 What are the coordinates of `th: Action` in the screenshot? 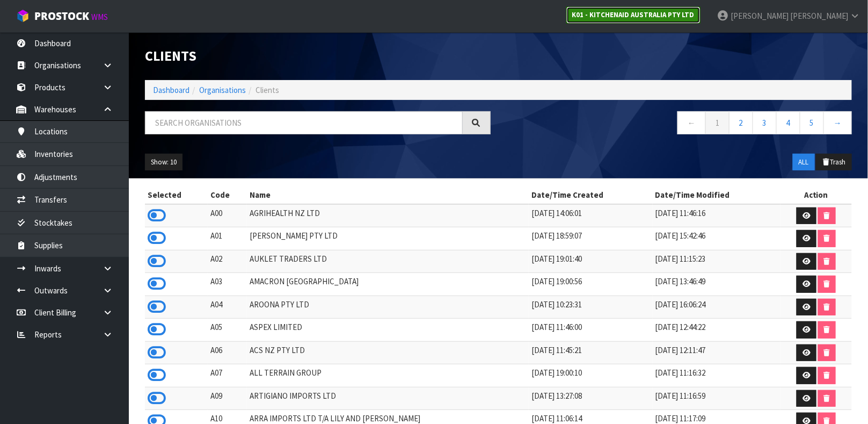 It's located at (816, 195).